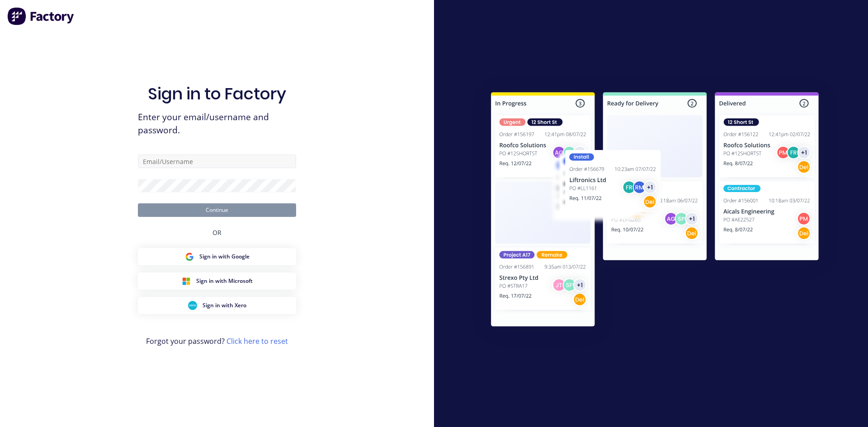 The width and height of the screenshot is (868, 427). I want to click on a: Click here to reset, so click(257, 341).